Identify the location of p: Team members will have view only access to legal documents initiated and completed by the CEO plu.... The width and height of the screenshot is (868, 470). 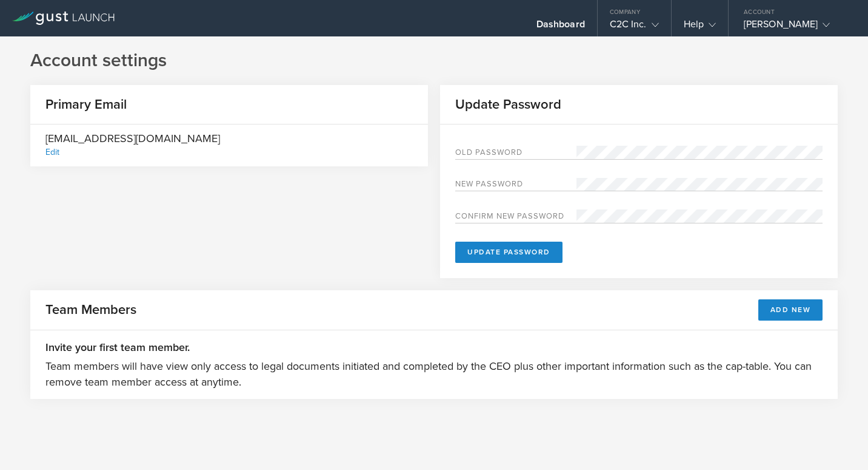
(434, 374).